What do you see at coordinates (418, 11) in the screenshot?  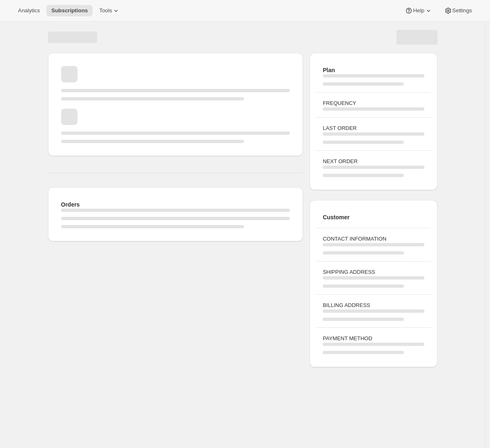 I see `span: Help` at bounding box center [418, 11].